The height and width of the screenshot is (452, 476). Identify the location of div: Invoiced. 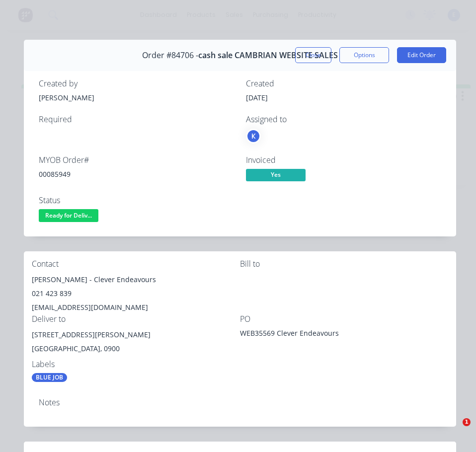
(344, 160).